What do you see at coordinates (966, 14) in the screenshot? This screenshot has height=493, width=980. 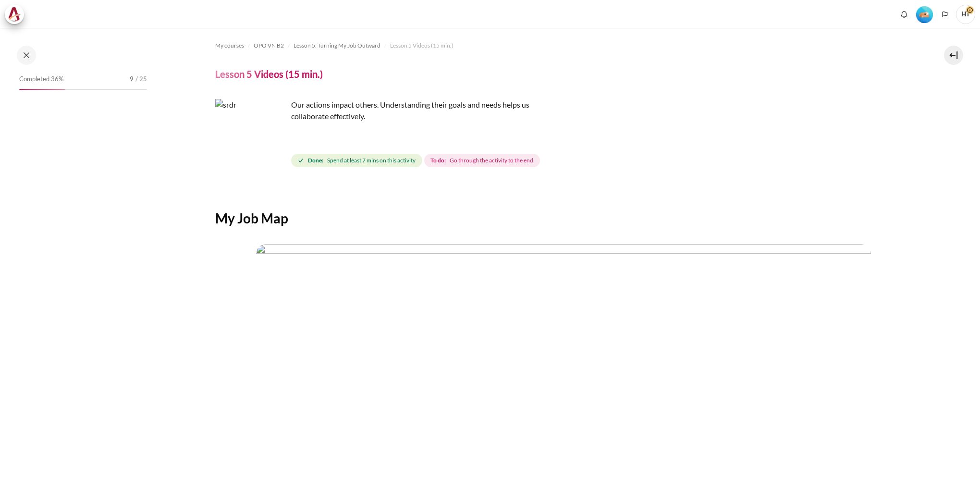 I see `a: User menu` at bounding box center [966, 14].